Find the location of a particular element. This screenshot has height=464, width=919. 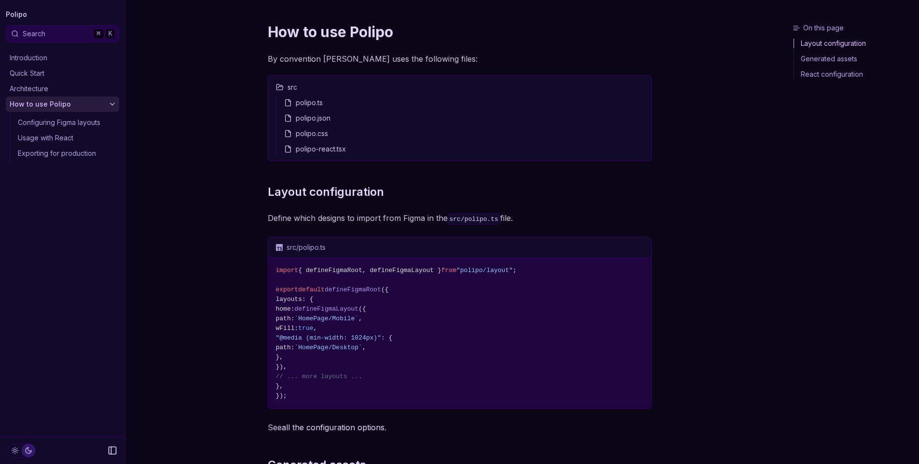

a: Architecture is located at coordinates (62, 89).